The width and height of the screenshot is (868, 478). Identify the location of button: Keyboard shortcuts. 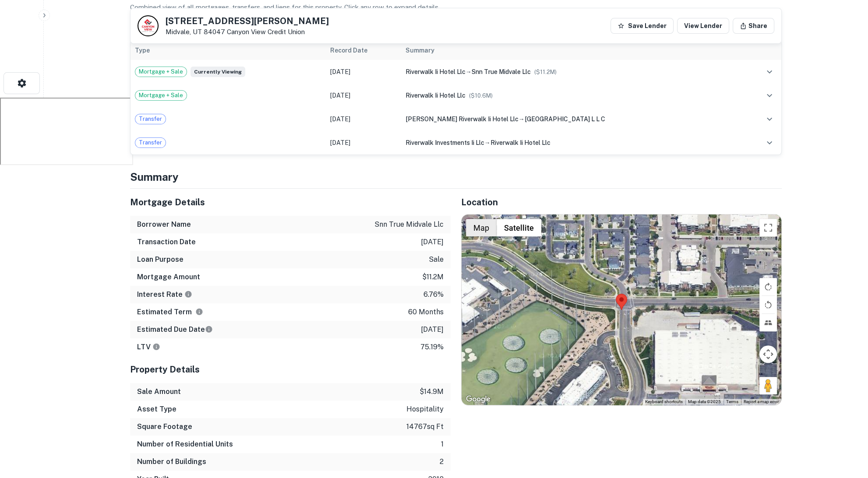
(664, 402).